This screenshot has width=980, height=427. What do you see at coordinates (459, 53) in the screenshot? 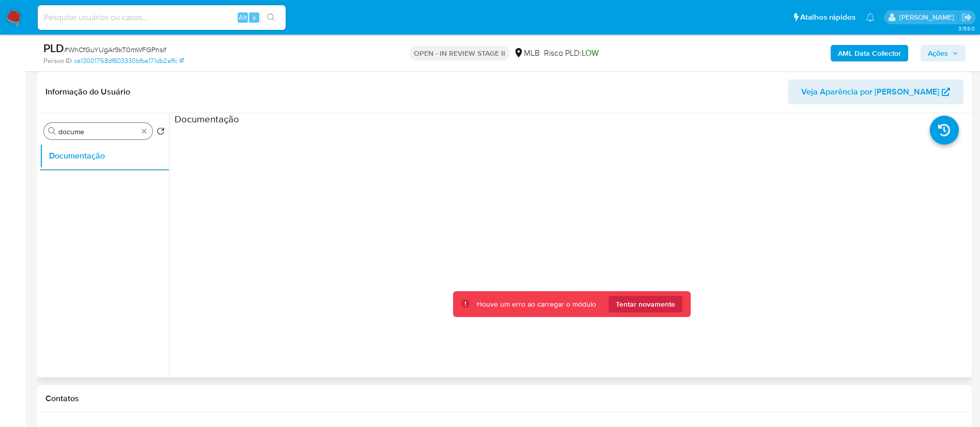
I see `p: OPEN - IN REVIEW STAGE II` at bounding box center [459, 53].